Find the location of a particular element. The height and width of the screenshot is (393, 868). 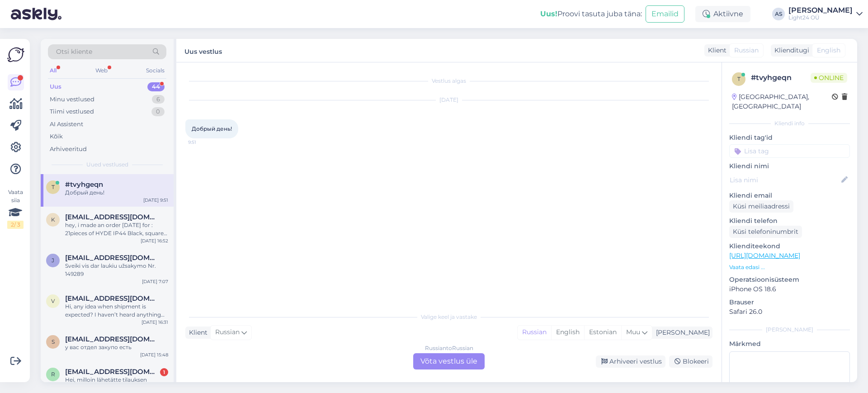

div: Minu vestlused is located at coordinates (72, 100).